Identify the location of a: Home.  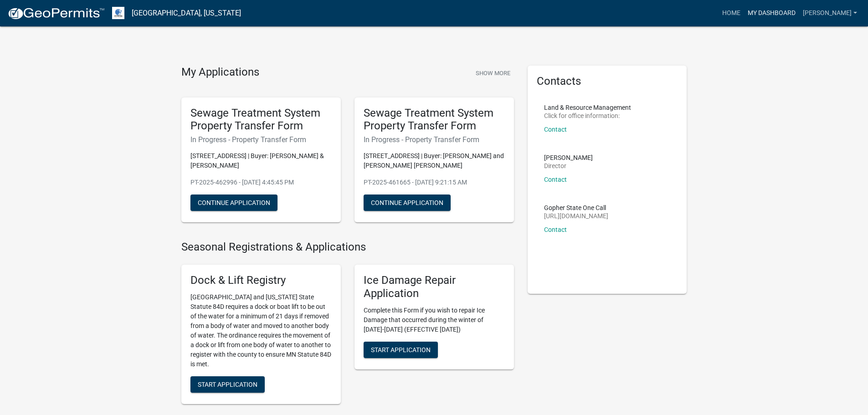
(731, 13).